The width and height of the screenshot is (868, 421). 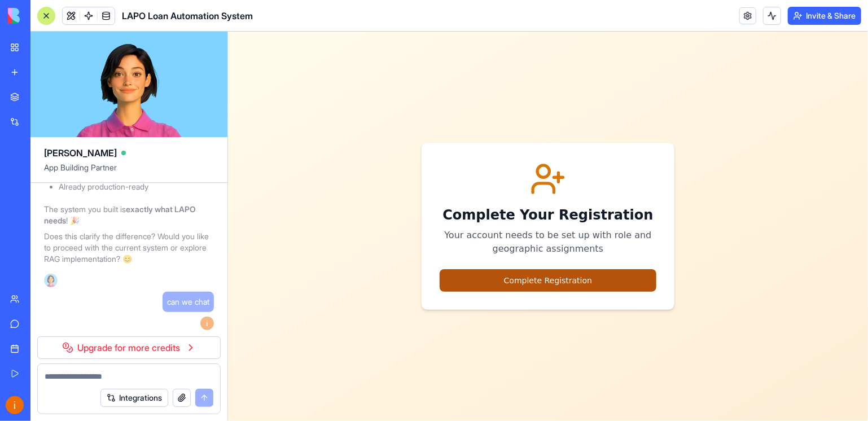 What do you see at coordinates (129, 215) in the screenshot?
I see `p: The system you built is ! 🎉` at bounding box center [129, 215].